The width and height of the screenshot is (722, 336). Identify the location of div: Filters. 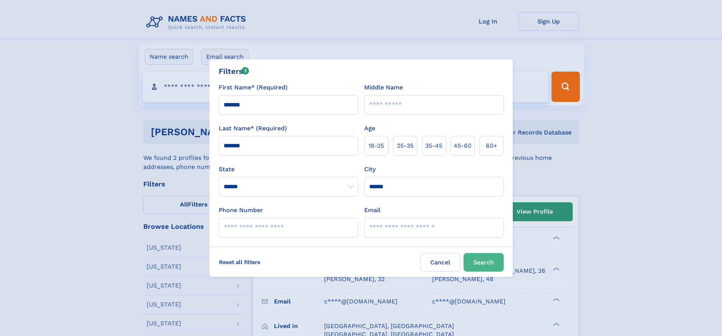
(234, 71).